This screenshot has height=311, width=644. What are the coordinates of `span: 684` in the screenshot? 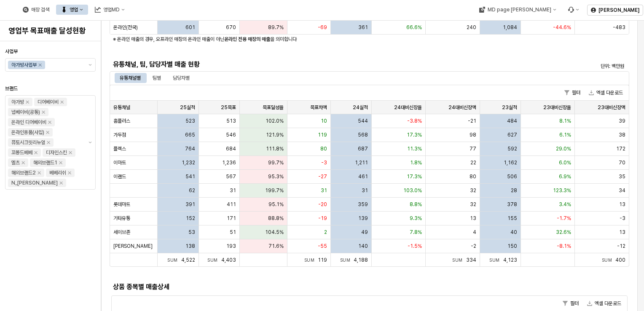 It's located at (231, 149).